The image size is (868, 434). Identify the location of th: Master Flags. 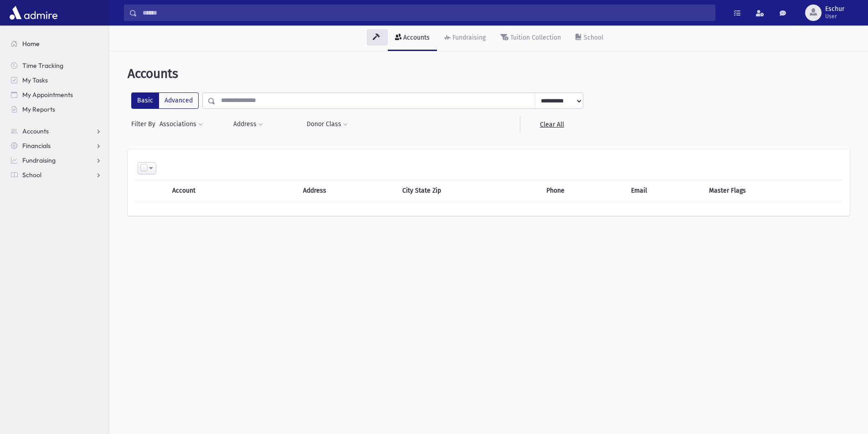
(773, 191).